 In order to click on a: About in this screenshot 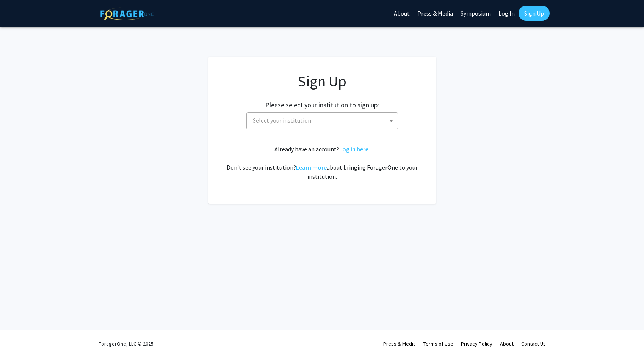, I will do `click(507, 344)`.